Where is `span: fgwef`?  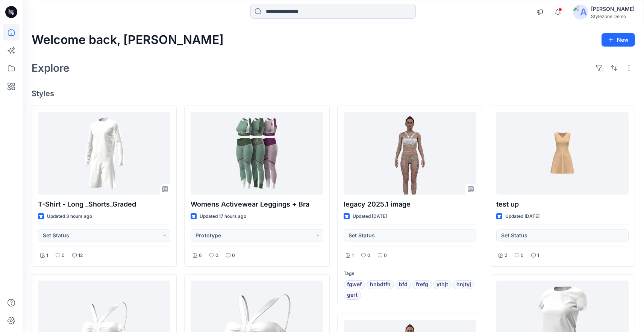 span: fgwef is located at coordinates (354, 284).